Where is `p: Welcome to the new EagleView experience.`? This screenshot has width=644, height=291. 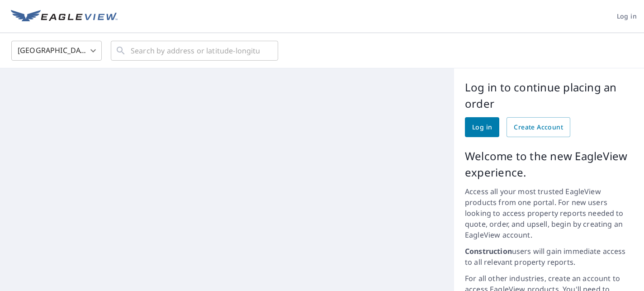
p: Welcome to the new EagleView experience. is located at coordinates (548, 164).